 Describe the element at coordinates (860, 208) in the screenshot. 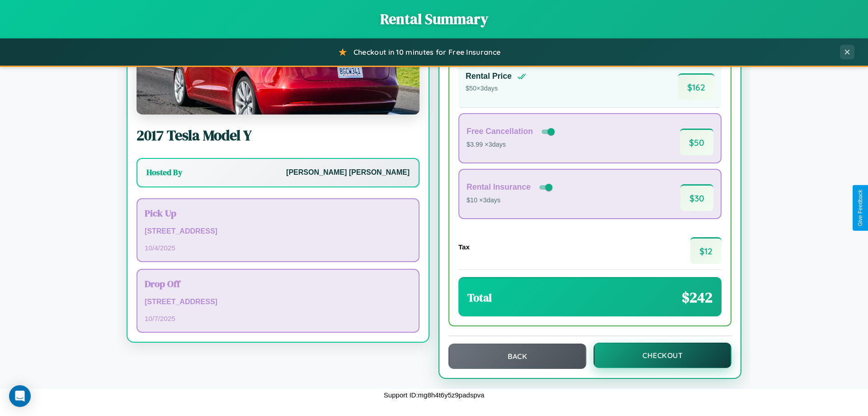

I see `div: Give Feedback` at that location.